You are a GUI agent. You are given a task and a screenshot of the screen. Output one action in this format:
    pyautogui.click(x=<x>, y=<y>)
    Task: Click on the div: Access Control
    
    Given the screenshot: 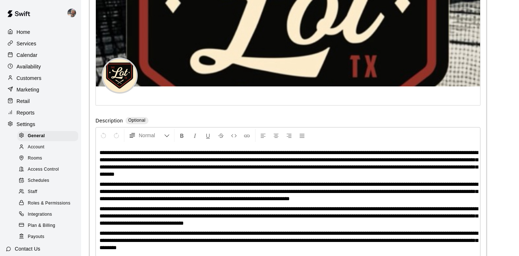 What is the action you would take?
    pyautogui.click(x=48, y=170)
    